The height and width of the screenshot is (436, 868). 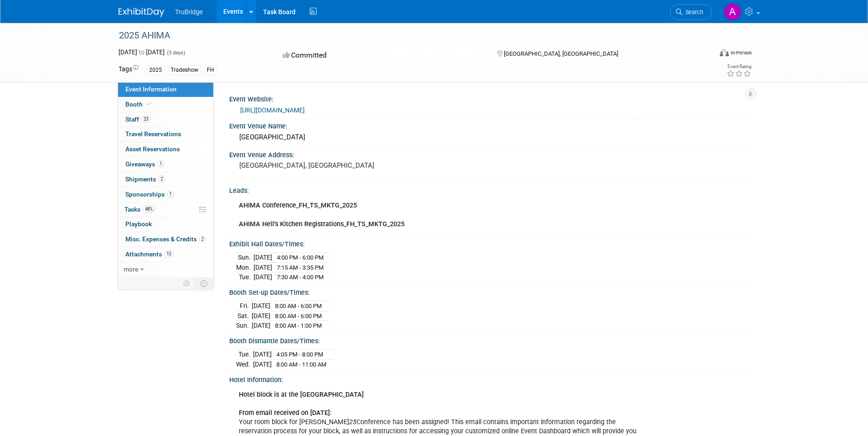 What do you see at coordinates (244, 364) in the screenshot?
I see `td: Wed.` at bounding box center [244, 364].